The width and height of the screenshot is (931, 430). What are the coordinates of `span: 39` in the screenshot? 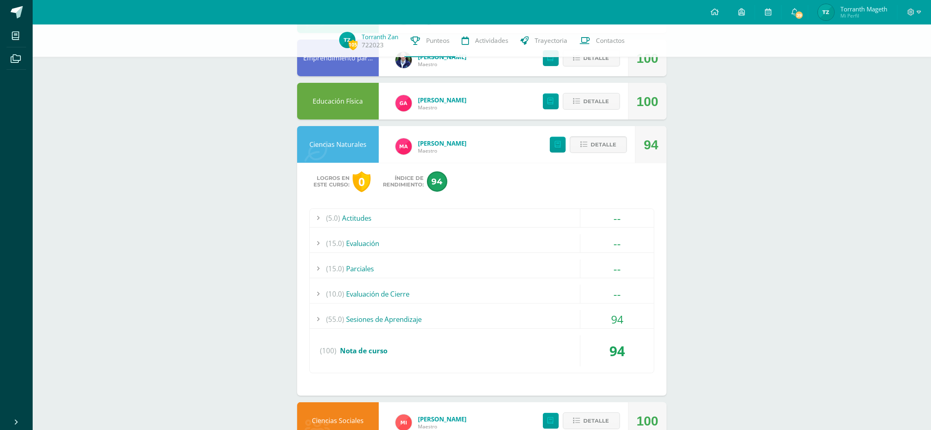 It's located at (799, 15).